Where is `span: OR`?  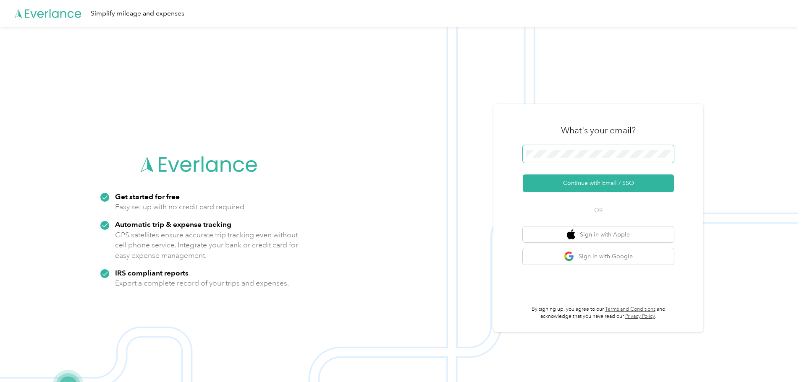
span: OR is located at coordinates (598, 210).